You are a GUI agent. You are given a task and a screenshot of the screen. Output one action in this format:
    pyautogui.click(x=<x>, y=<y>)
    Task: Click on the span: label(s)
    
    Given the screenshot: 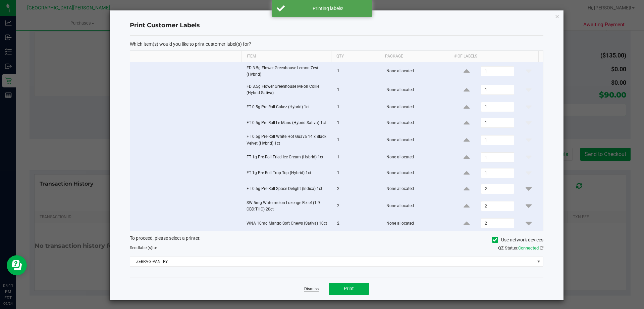 What is the action you would take?
    pyautogui.click(x=145, y=248)
    